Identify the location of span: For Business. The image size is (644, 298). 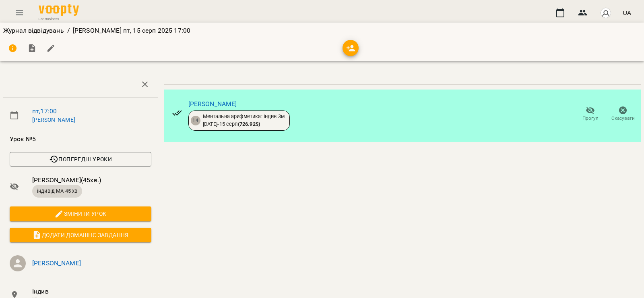
(58, 19).